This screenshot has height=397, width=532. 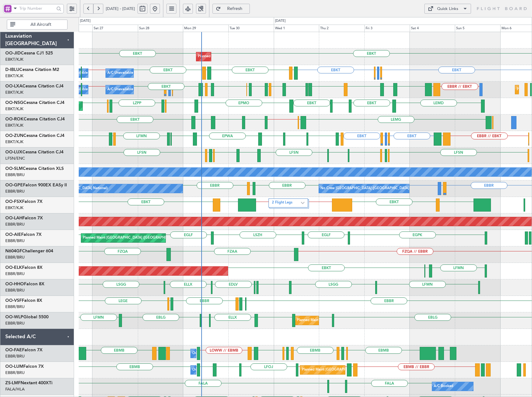 I want to click on button: All Aircraft, so click(x=37, y=24).